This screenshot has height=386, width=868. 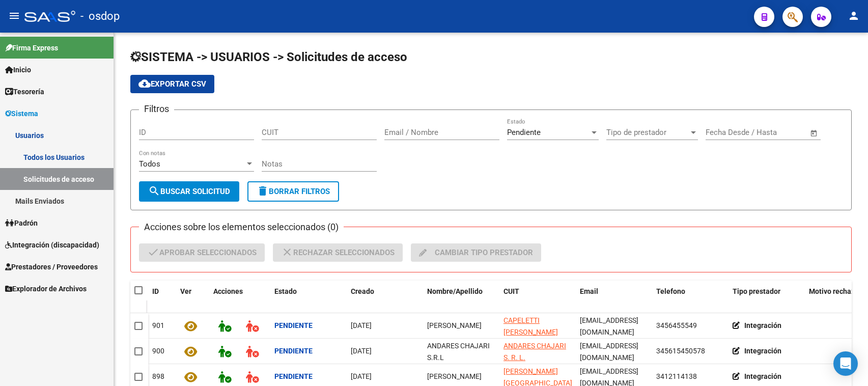 What do you see at coordinates (52, 245) in the screenshot?
I see `span: Integración (discapacidad)` at bounding box center [52, 245].